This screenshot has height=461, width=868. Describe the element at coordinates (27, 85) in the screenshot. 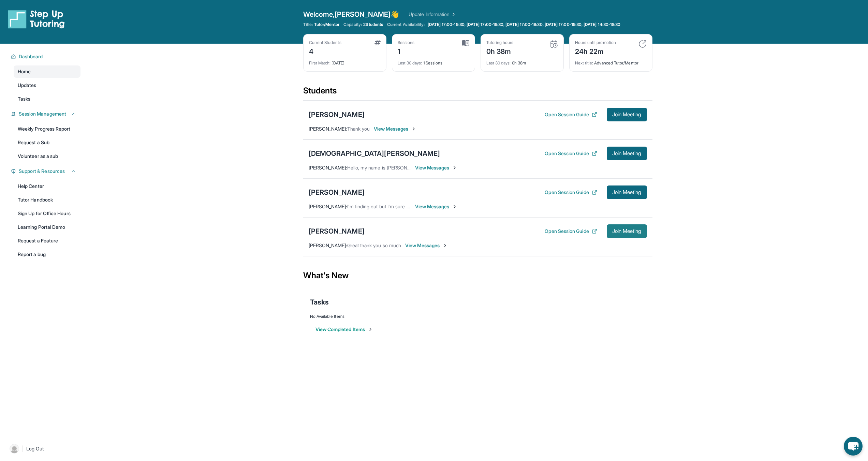

I see `span: Updates` at that location.